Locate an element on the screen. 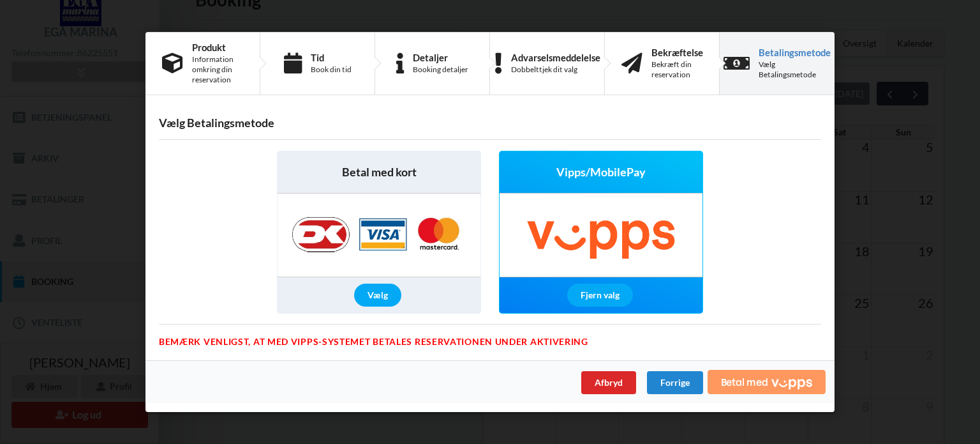 The image size is (980, 444). div: Forrige is located at coordinates (675, 383).